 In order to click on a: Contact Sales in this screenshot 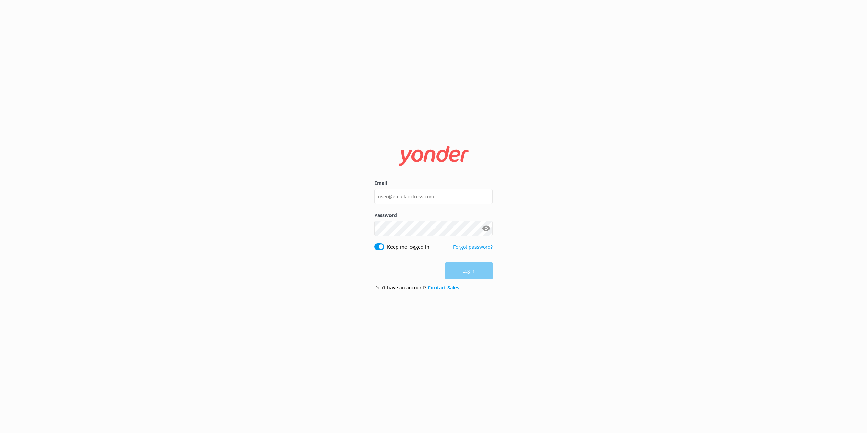, I will do `click(443, 287)`.